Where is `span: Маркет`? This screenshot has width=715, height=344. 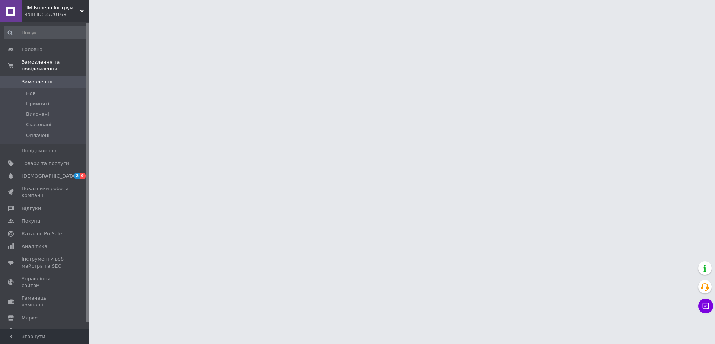
span: Маркет is located at coordinates (31, 318).